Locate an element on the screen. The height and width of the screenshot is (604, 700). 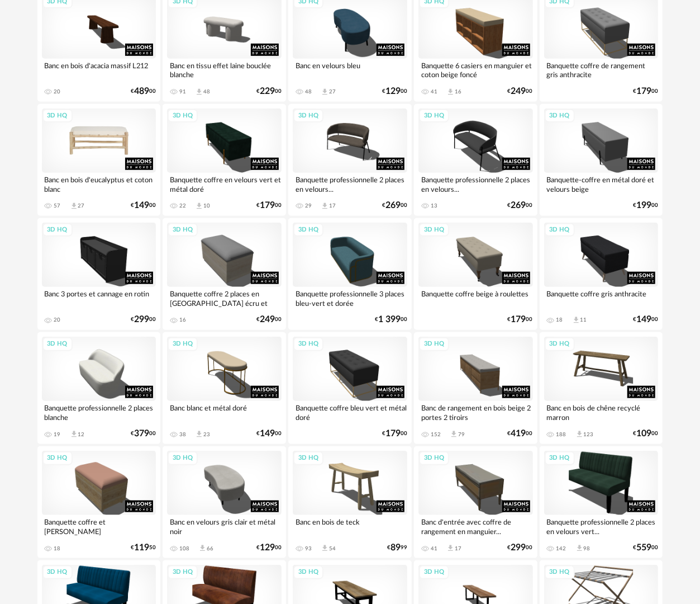
div: Banquette coffre bleu vert et métal doré is located at coordinates (350, 412).